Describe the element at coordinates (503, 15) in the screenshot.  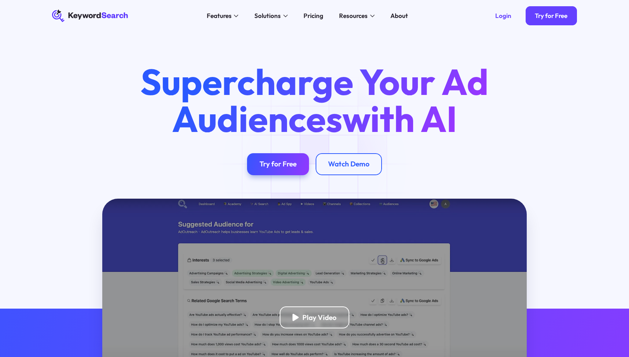
I see `a: Login` at that location.